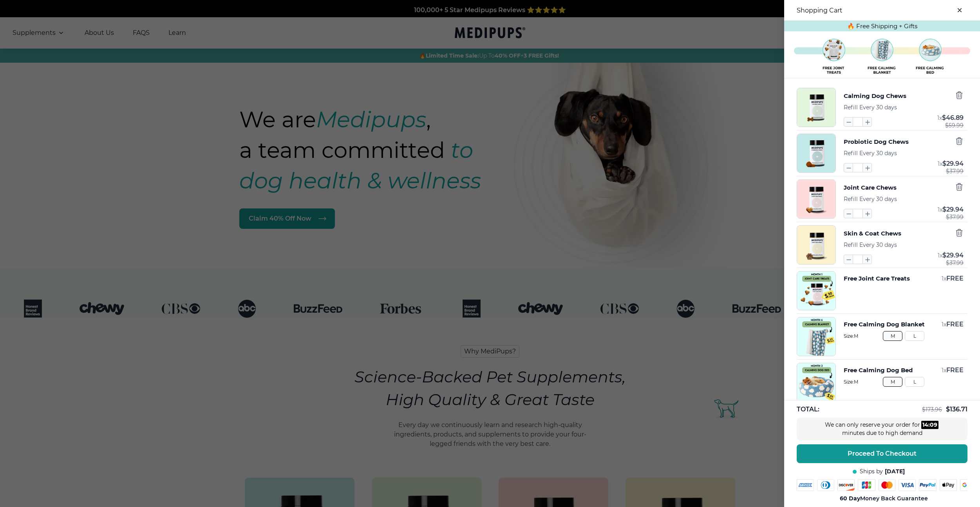 The height and width of the screenshot is (507, 980). What do you see at coordinates (816, 336) in the screenshot?
I see `img: Free Calming Dog Blanket` at bounding box center [816, 336].